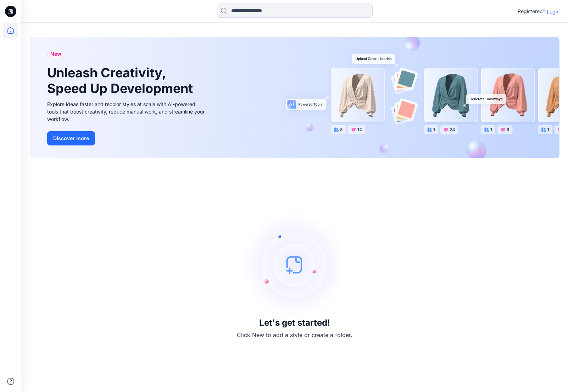  I want to click on a: Discover more, so click(127, 139).